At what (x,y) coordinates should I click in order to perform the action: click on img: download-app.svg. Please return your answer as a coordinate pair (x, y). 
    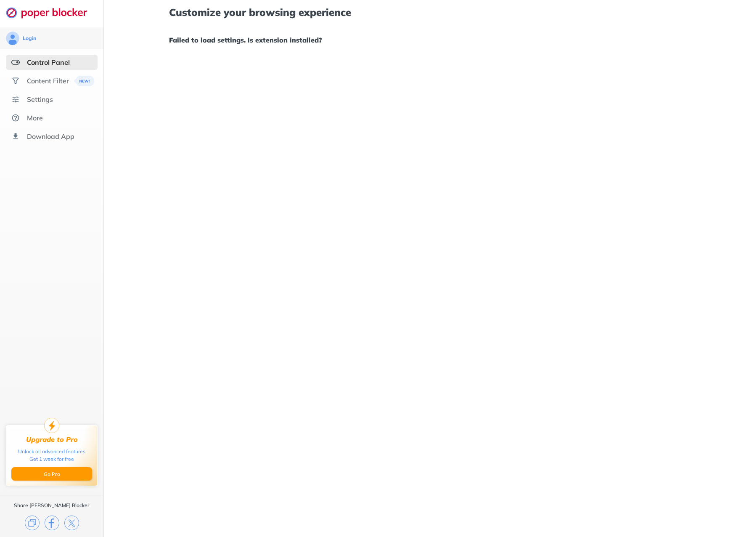
    Looking at the image, I should click on (15, 137).